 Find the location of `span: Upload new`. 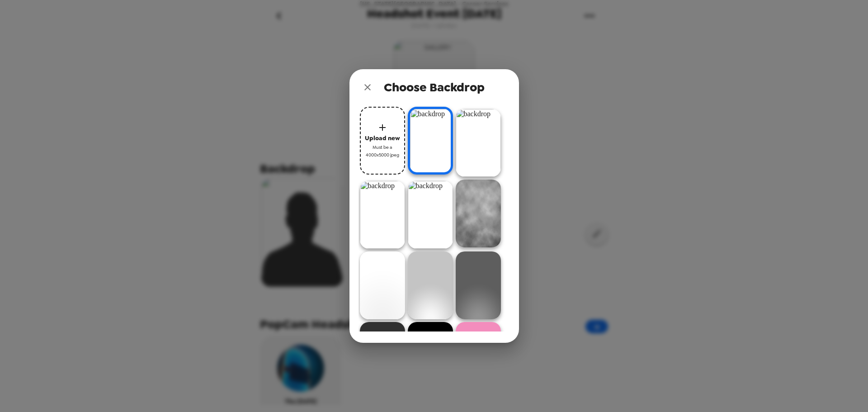

span: Upload new is located at coordinates (382, 138).